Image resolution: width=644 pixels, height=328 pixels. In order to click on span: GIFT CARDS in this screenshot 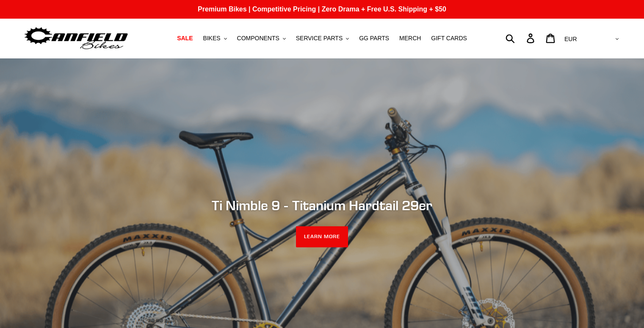, I will do `click(449, 38)`.